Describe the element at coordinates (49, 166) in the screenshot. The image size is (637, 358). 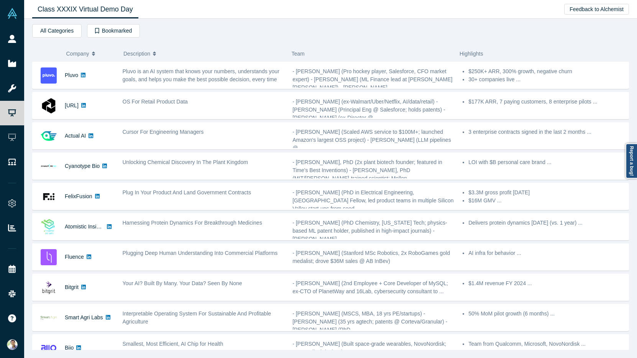
I see `img: Cyanotype Bio's Logo` at that location.